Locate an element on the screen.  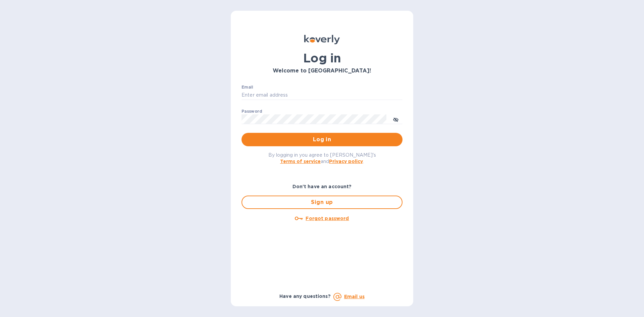
button: Sign up is located at coordinates (322, 202).